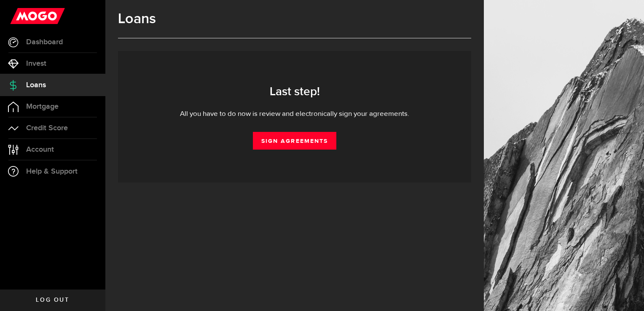  Describe the element at coordinates (295, 114) in the screenshot. I see `div: All you have to do now is review and electronically sign your agreements.` at that location.